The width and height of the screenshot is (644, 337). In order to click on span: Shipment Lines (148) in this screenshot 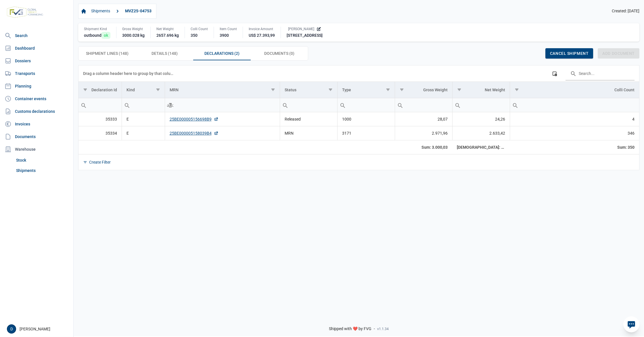, I will do `click(107, 53)`.